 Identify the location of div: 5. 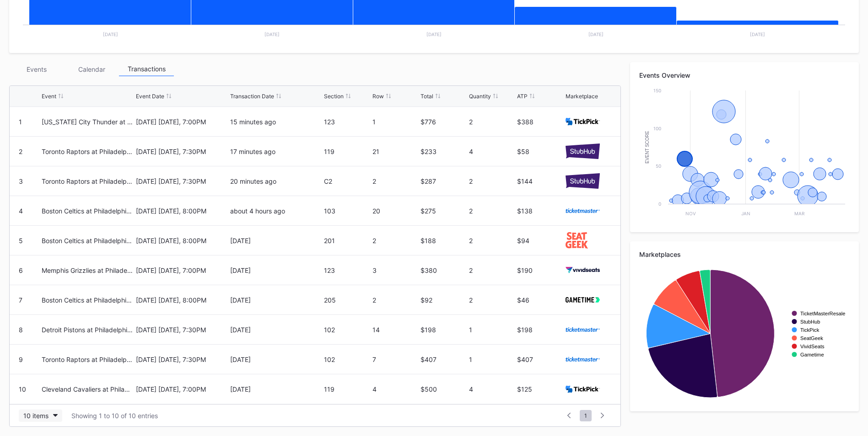
(21, 241).